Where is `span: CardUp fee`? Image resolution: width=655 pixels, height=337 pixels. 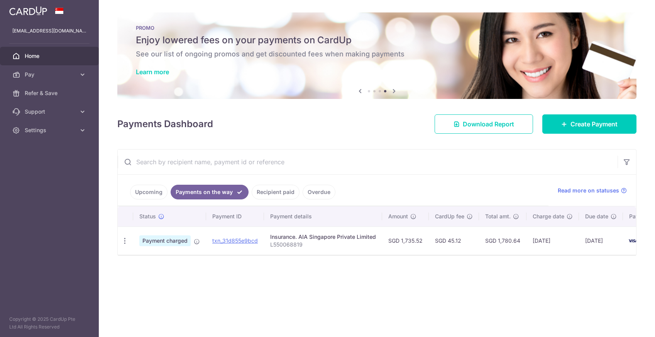 span: CardUp fee is located at coordinates (450, 216).